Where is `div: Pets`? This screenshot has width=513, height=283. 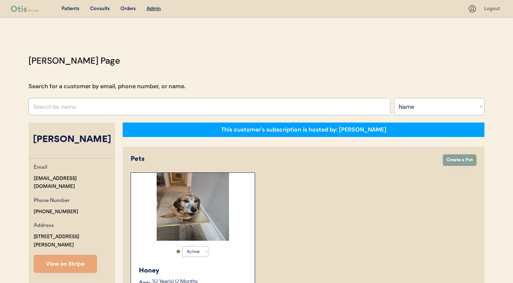
div: Pets is located at coordinates (283, 159).